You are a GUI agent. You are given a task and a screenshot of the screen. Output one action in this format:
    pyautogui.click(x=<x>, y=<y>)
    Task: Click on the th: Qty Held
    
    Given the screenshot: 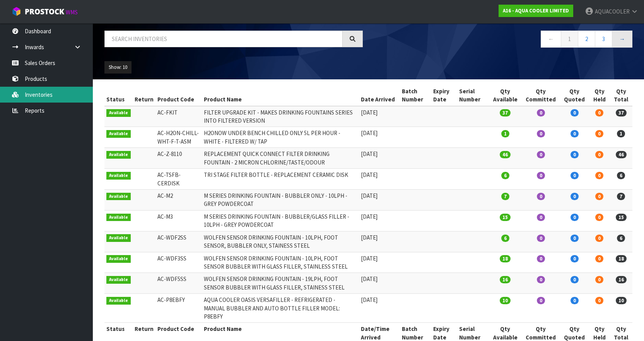 What is the action you would take?
    pyautogui.click(x=600, y=96)
    